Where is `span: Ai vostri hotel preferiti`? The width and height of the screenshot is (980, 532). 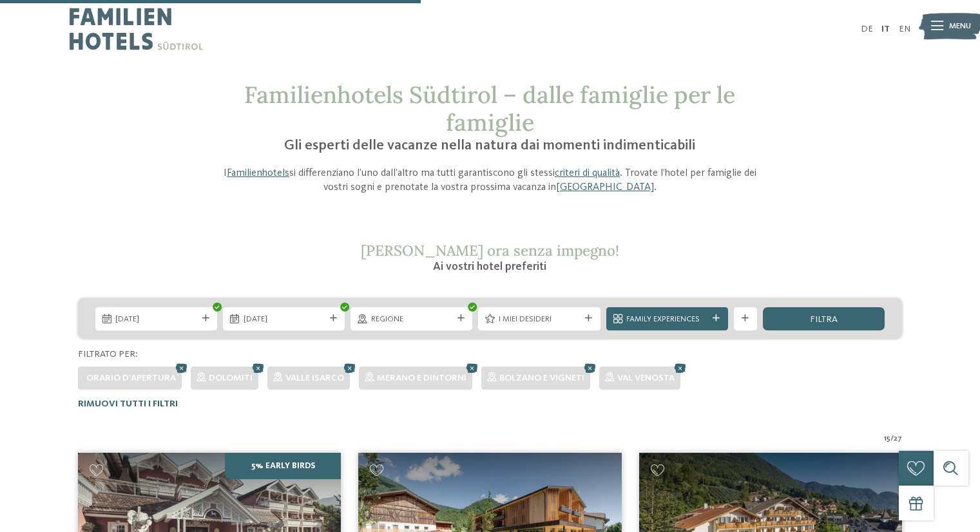
span: Ai vostri hotel preferiti is located at coordinates (490, 266).